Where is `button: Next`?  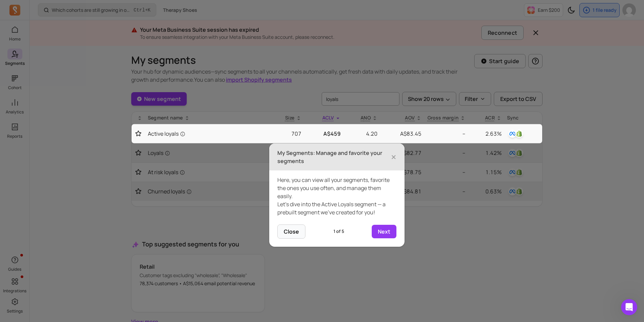
button: Next is located at coordinates (384, 232).